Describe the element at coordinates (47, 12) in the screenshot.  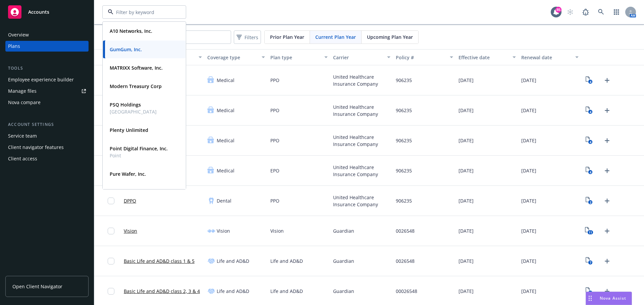
I see `a: Accounts` at that location.